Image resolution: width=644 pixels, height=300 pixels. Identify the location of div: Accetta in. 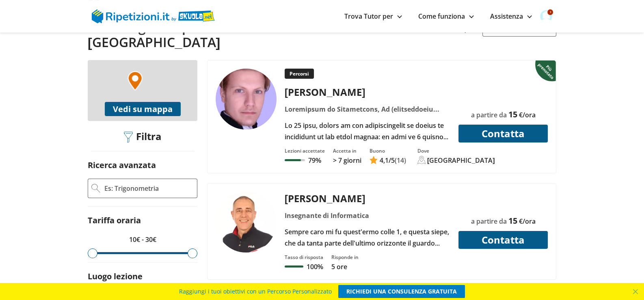
(347, 150).